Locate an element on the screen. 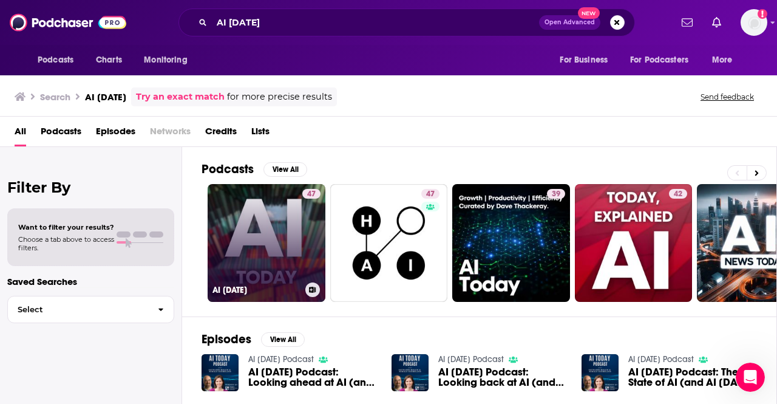 The width and height of the screenshot is (777, 404). span: Choose a tab above to access filters. is located at coordinates (66, 243).